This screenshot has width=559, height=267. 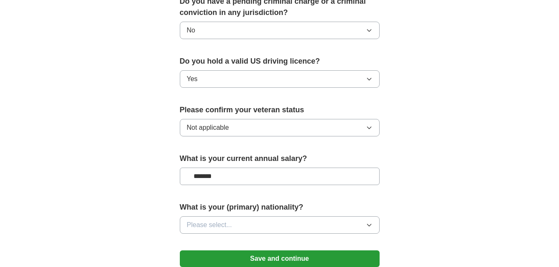 I want to click on span: Not applicable, so click(x=208, y=128).